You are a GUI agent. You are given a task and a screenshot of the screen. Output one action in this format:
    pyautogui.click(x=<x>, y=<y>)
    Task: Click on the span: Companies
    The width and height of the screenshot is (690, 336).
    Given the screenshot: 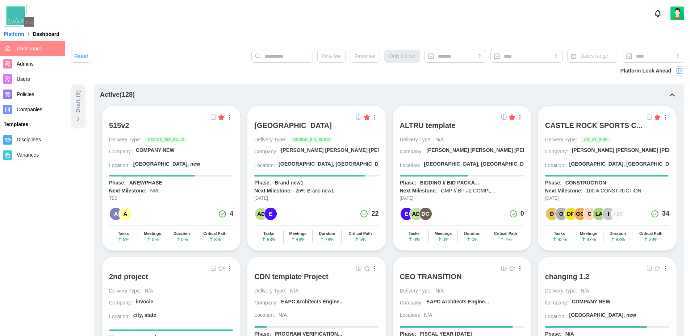 What is the action you would take?
    pyautogui.click(x=29, y=109)
    